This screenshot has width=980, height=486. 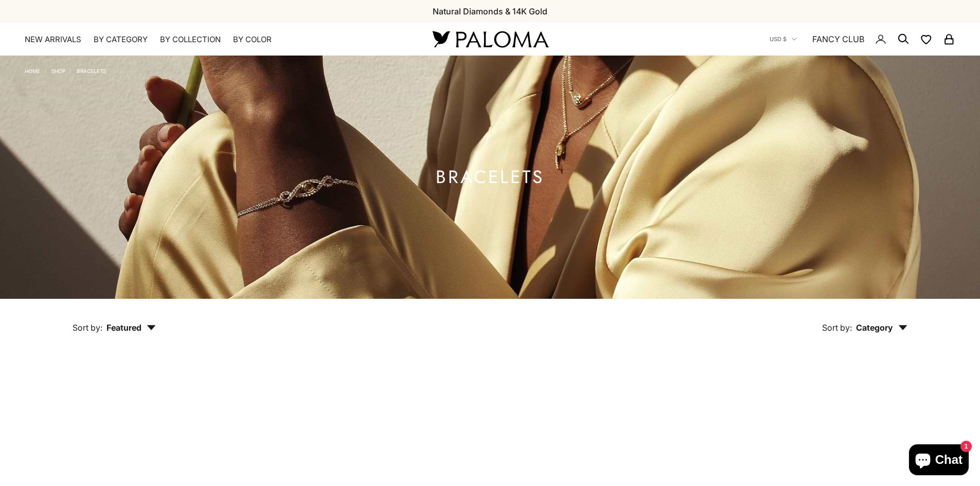 I want to click on a: Home, so click(x=32, y=71).